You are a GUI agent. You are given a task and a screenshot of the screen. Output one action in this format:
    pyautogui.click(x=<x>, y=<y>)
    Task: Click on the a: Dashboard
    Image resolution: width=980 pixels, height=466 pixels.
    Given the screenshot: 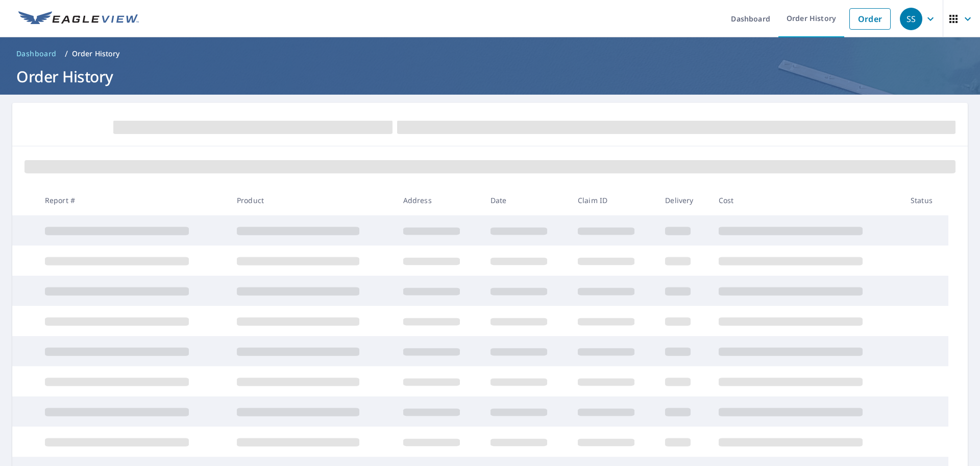 What is the action you would take?
    pyautogui.click(x=36, y=54)
    